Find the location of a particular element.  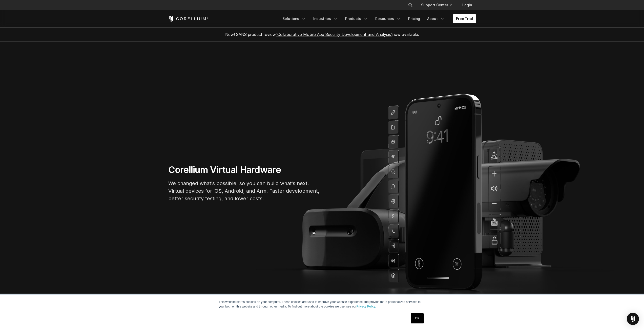

a: Free Trial is located at coordinates (464, 19).